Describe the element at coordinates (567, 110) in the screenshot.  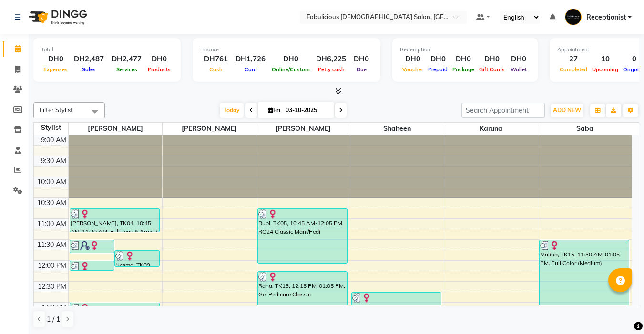
I see `span: ADD NEW` at that location.